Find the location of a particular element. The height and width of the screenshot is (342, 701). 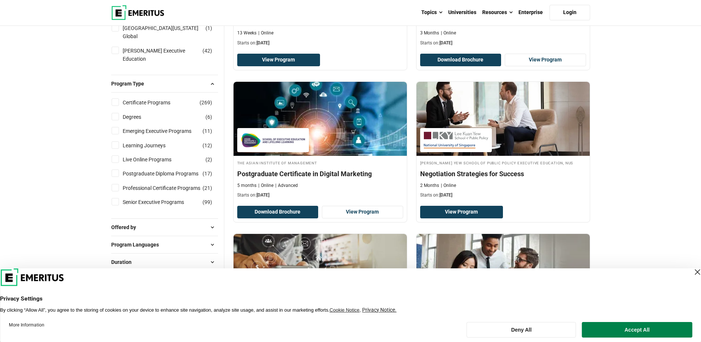

span: 17 is located at coordinates (207, 173).